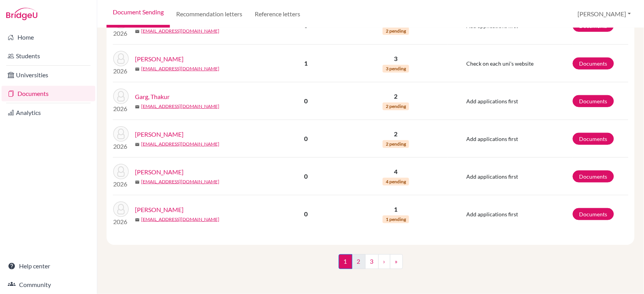 Image resolution: width=644 pixels, height=294 pixels. Describe the element at coordinates (152, 97) in the screenshot. I see `a: Garg, Thakur` at that location.